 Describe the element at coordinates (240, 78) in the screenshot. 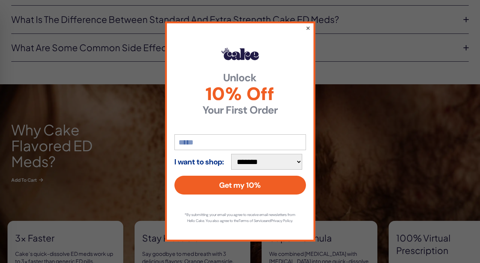

I see `strong: Unlock` at that location.